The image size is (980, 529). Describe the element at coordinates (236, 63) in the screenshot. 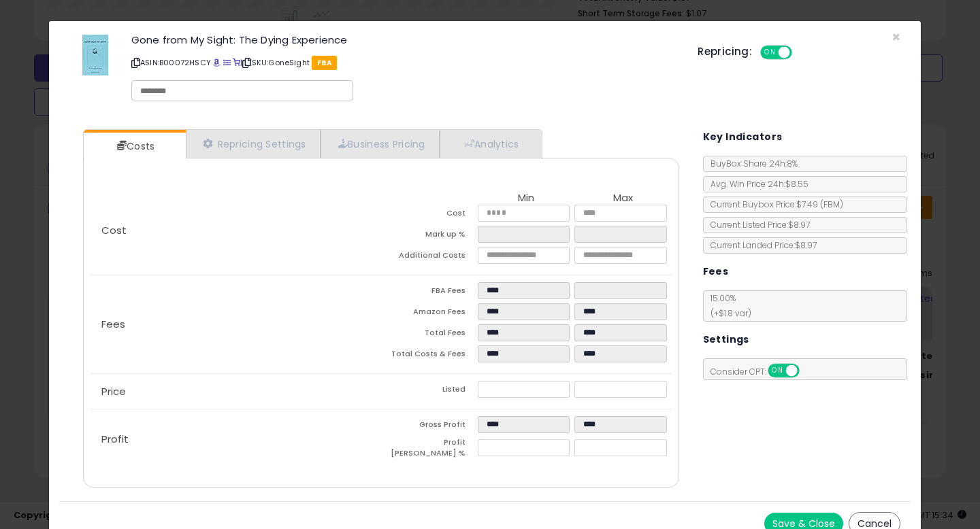

I see `a: Your listing only` at that location.